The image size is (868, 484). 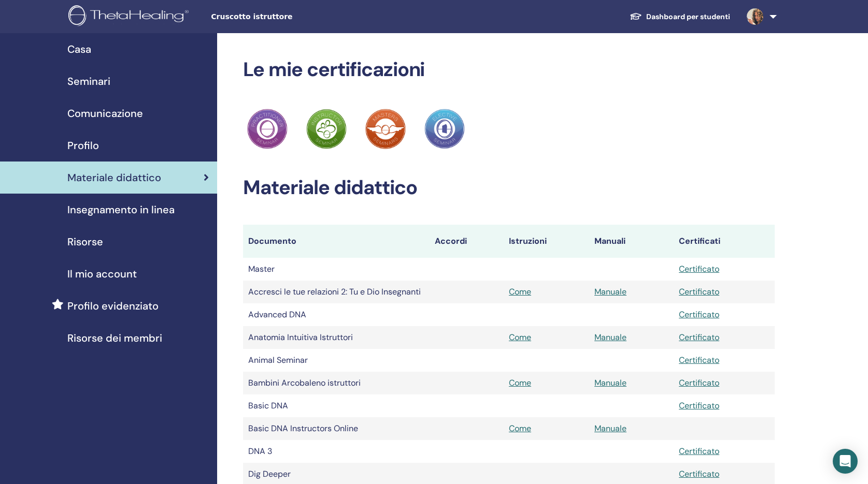 What do you see at coordinates (509, 70) in the screenshot?
I see `h2: Le mie certificazioni` at bounding box center [509, 70].